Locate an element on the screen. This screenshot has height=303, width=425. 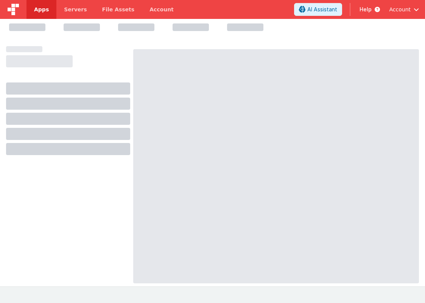
span: File Assets is located at coordinates (118, 9).